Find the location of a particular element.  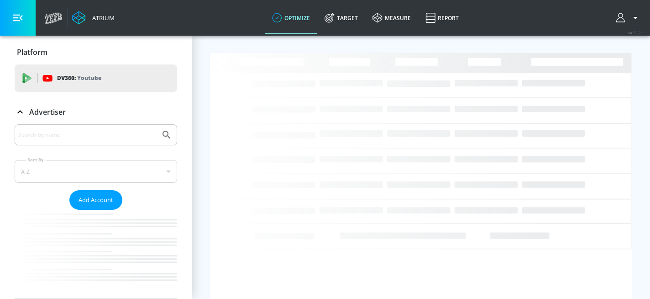

div: Atrium is located at coordinates (101, 18).